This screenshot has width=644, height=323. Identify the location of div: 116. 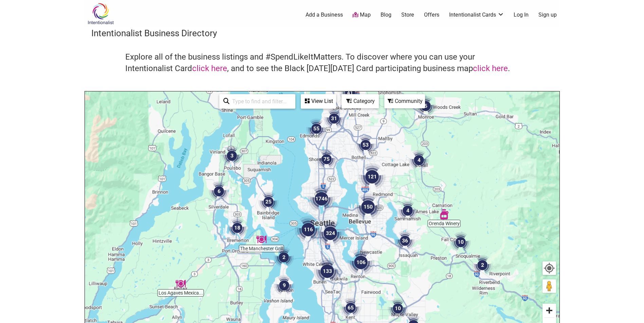
(308, 230).